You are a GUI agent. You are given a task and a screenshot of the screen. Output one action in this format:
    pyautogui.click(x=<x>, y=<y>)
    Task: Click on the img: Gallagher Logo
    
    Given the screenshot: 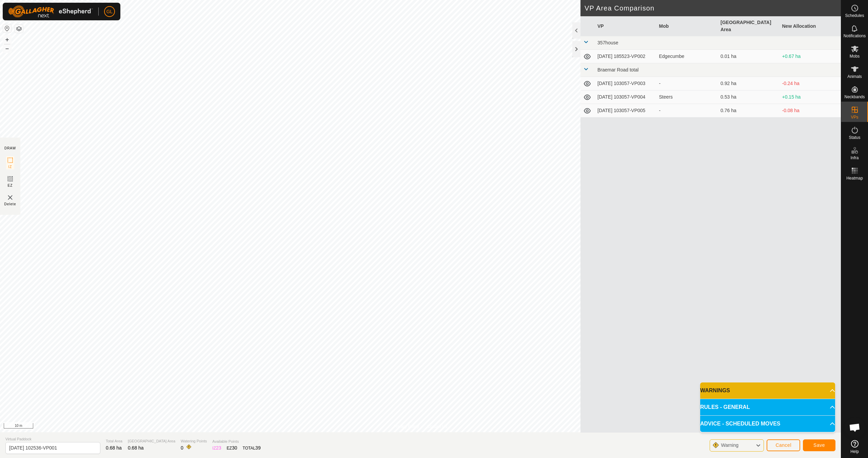 What is the action you would take?
    pyautogui.click(x=50, y=12)
    